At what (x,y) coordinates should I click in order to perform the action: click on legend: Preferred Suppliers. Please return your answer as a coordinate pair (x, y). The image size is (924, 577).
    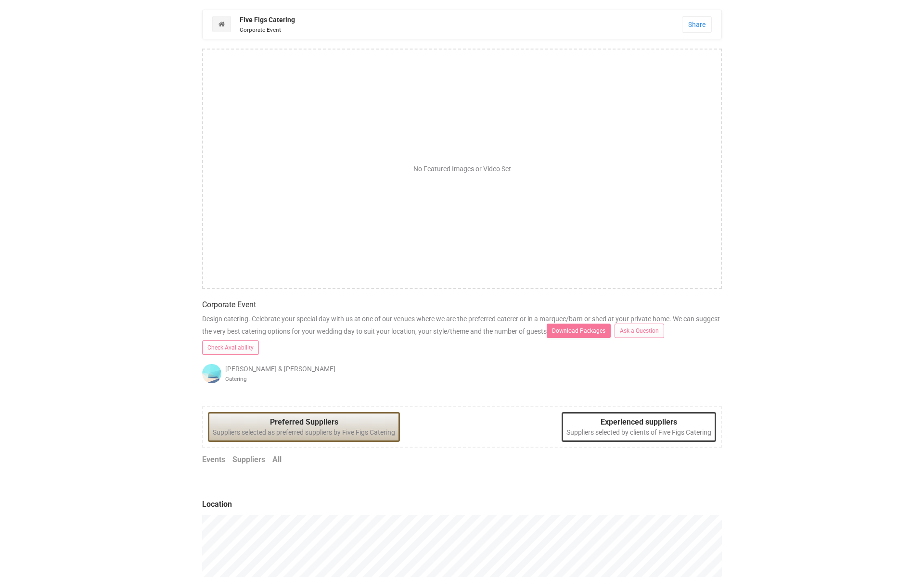
    Looking at the image, I should click on (303, 423).